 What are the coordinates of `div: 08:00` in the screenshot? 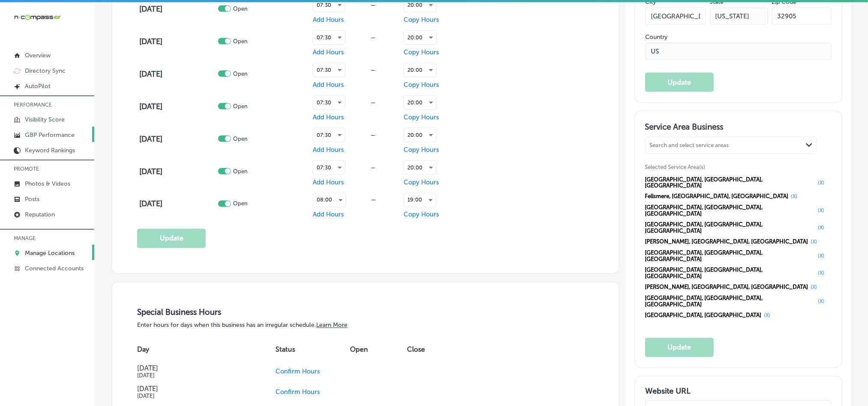 It's located at (330, 200).